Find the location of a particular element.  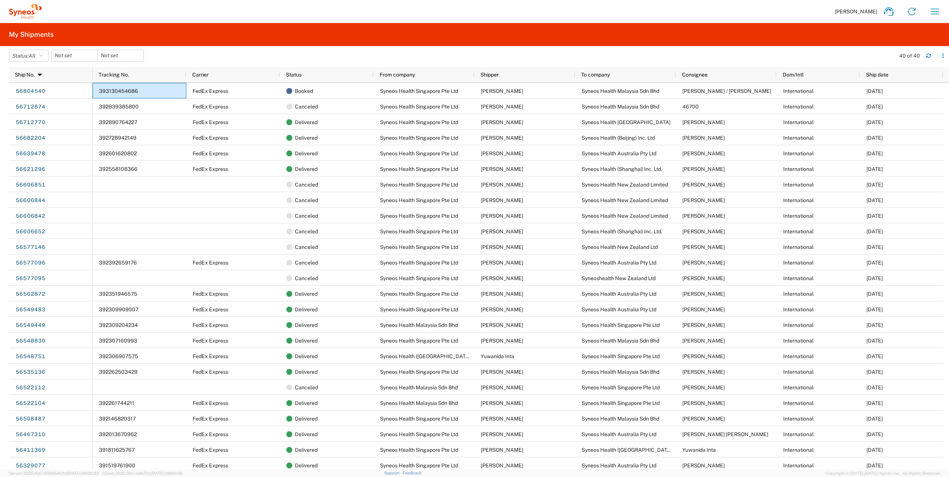

span: Syneos Health (Thailand) Limited is located at coordinates (636, 450).